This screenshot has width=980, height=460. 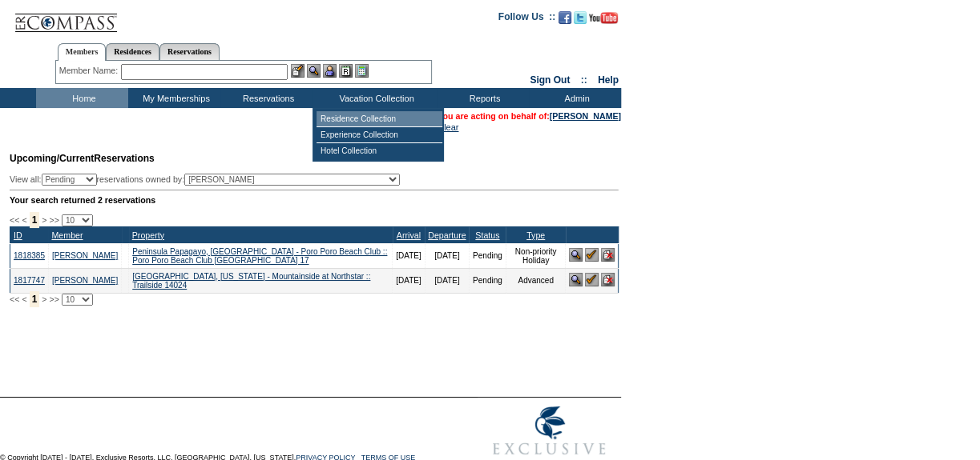 I want to click on span: You are acting on behalf of:, so click(x=529, y=116).